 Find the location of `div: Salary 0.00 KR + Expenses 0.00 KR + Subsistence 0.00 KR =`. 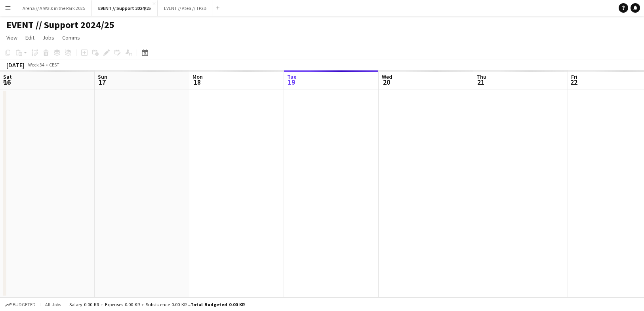

div: Salary 0.00 KR + Expenses 0.00 KR + Subsistence 0.00 KR = is located at coordinates (157, 304).